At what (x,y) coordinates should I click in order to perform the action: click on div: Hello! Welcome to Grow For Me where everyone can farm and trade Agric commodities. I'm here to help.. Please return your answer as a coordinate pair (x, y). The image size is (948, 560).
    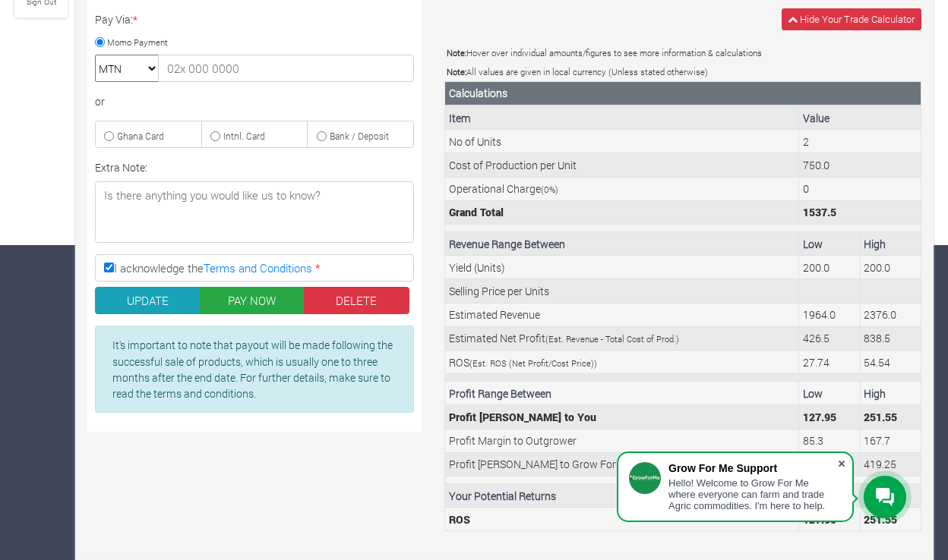
    Looking at the image, I should click on (753, 494).